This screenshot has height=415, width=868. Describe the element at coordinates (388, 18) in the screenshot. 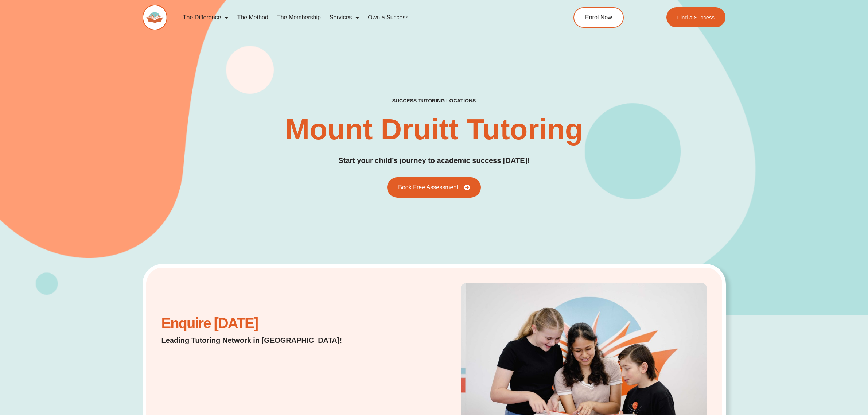

I see `a: Own a Success` at that location.